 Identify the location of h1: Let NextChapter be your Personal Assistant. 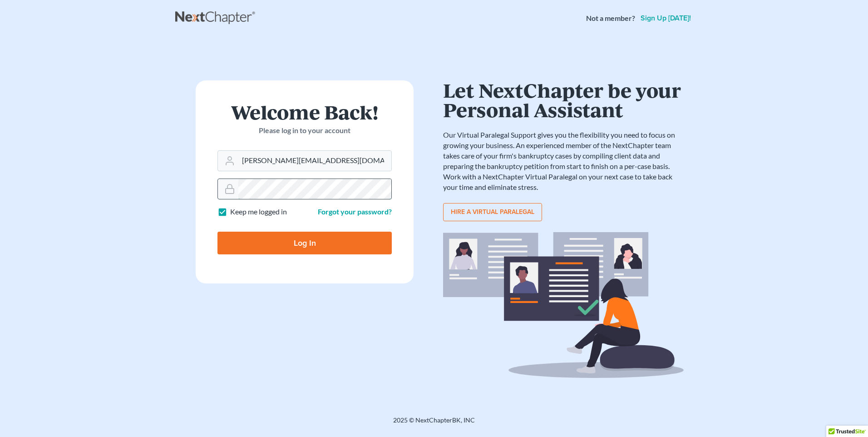
(563, 99).